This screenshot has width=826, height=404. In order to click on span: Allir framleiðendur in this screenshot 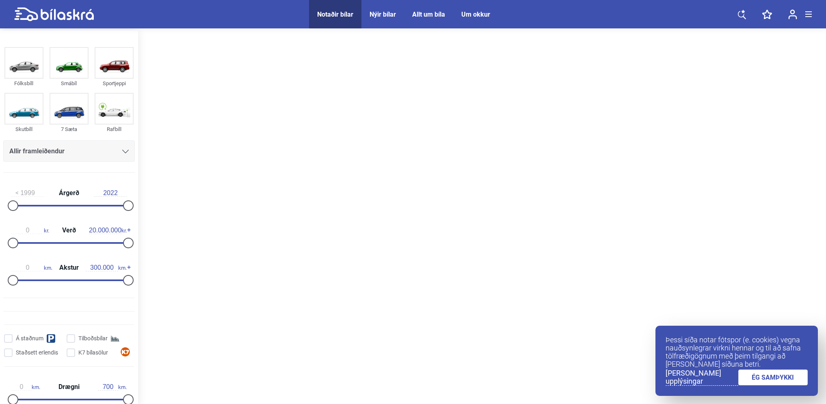, I will do `click(37, 151)`.